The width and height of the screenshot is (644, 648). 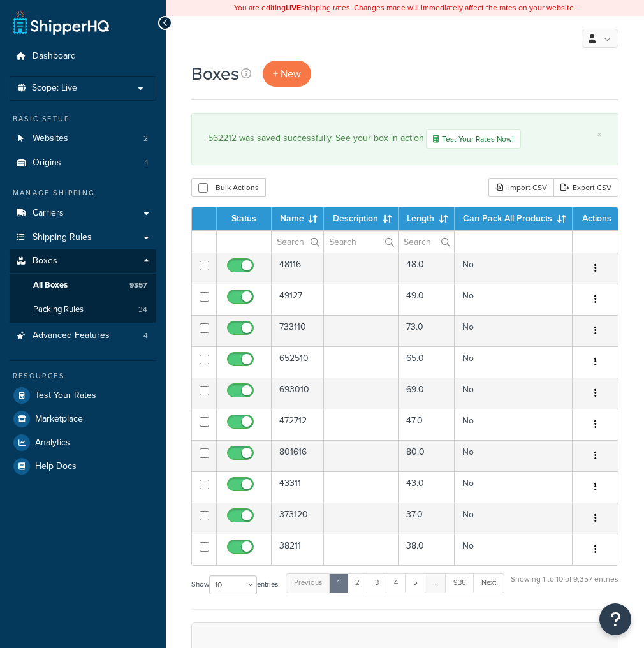 What do you see at coordinates (426, 487) in the screenshot?
I see `td: 43.0` at bounding box center [426, 487].